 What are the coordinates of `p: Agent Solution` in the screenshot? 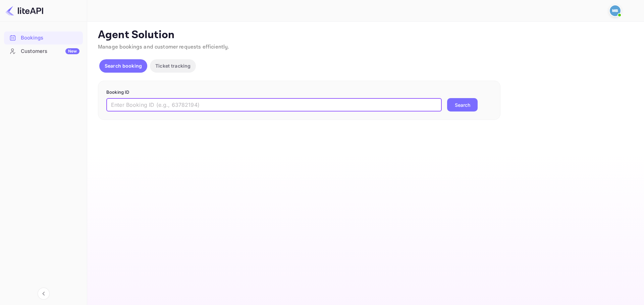 It's located at (365, 35).